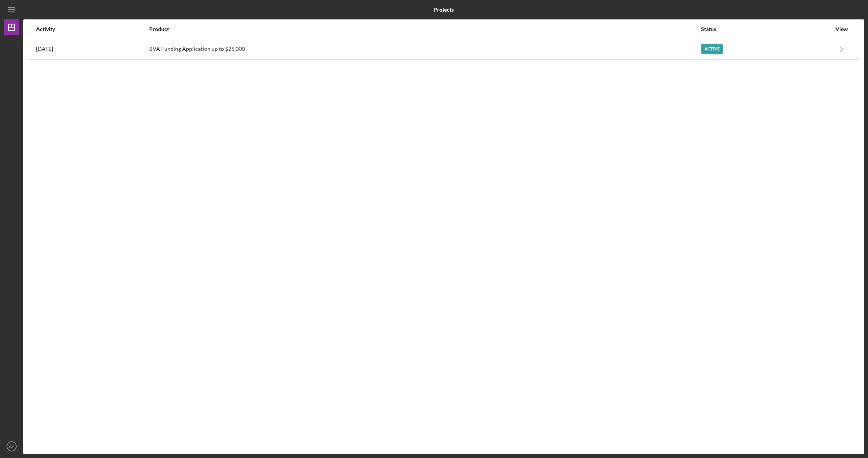 The image size is (868, 458). Describe the element at coordinates (92, 29) in the screenshot. I see `div: Activity` at that location.